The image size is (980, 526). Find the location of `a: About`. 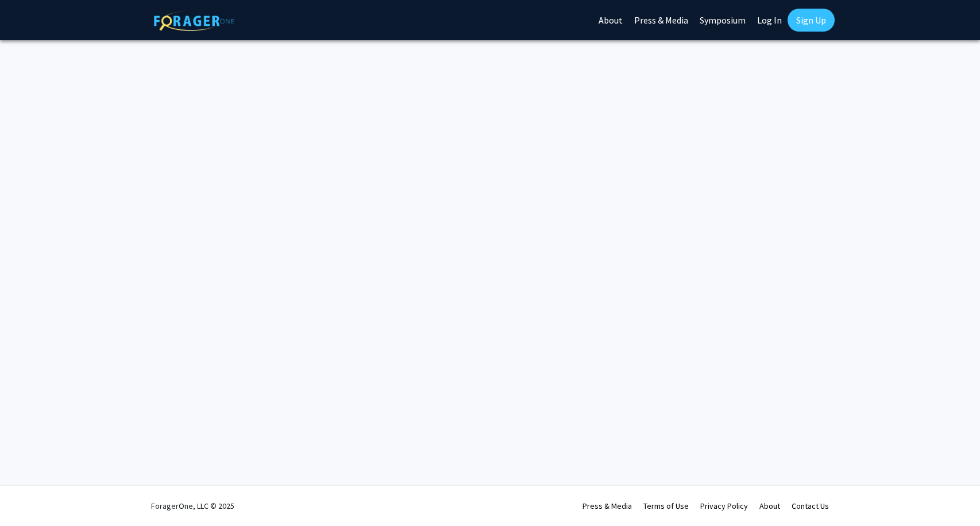

a: About is located at coordinates (769, 506).